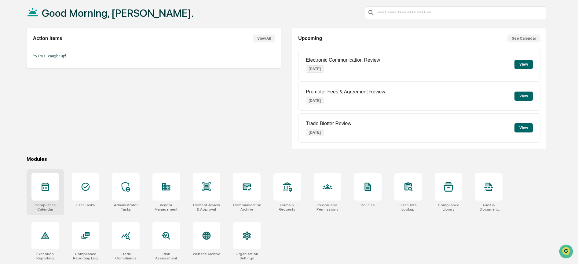 The image size is (578, 264). What do you see at coordinates (22, 92) in the screenshot?
I see `a: 🔎Data Lookup` at bounding box center [22, 92].